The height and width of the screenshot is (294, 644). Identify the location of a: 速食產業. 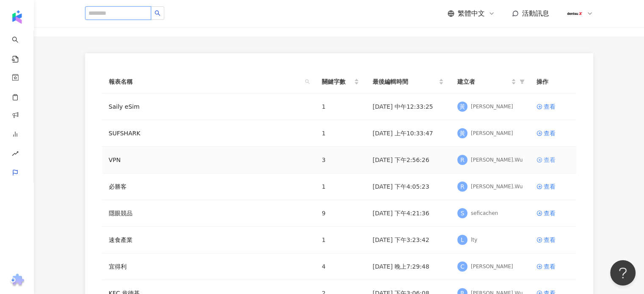
(121, 239).